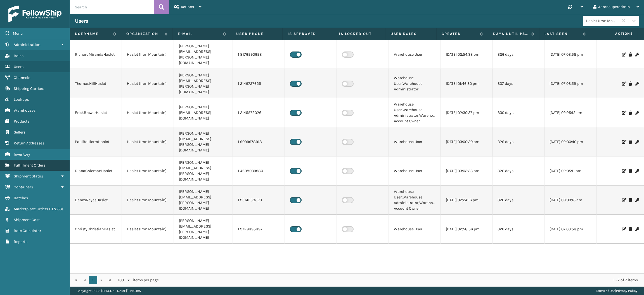 This screenshot has width=644, height=295. I want to click on span: Shipment Status, so click(28, 176).